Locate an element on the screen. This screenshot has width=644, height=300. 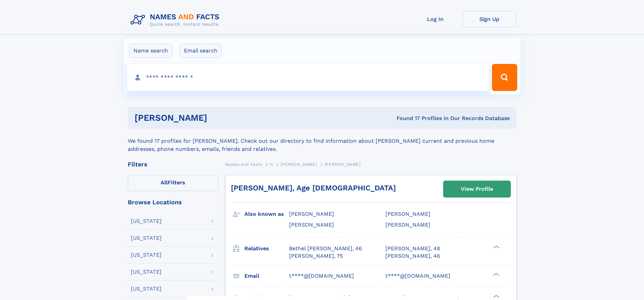
label: Email search is located at coordinates (200, 51).